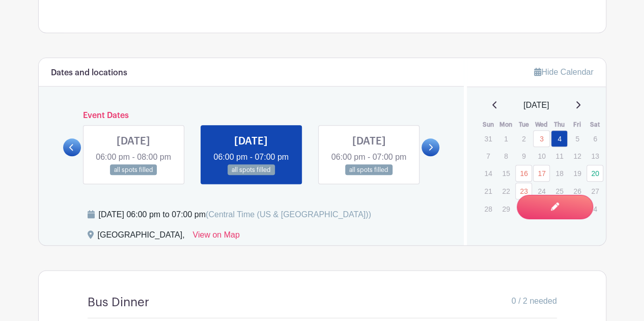 This screenshot has width=644, height=321. Describe the element at coordinates (523, 156) in the screenshot. I see `p: 9` at that location.